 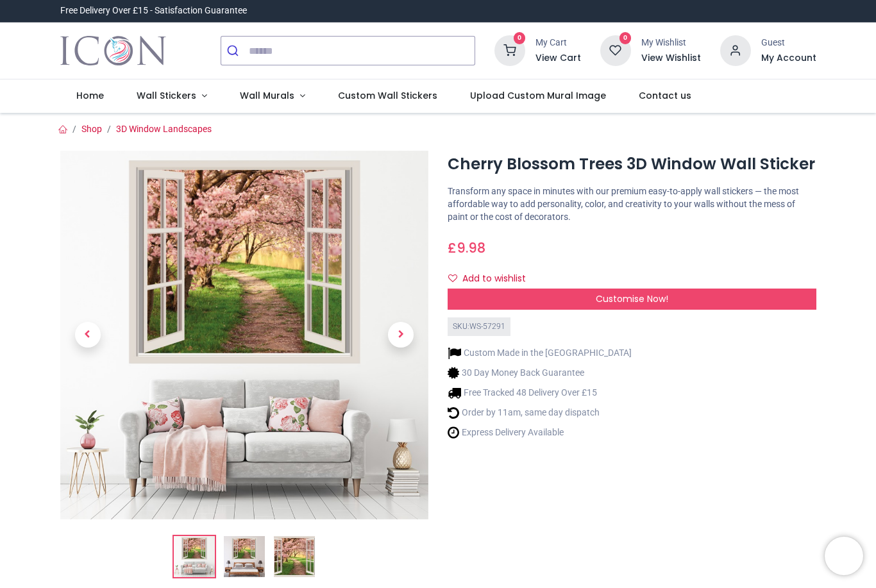 What do you see at coordinates (113, 51) in the screenshot?
I see `span: Logo of Icon Wall Stickers` at bounding box center [113, 51].